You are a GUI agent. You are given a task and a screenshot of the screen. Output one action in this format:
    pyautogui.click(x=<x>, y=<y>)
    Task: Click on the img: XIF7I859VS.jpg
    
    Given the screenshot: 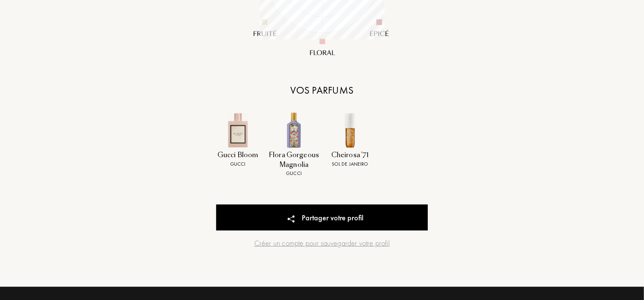 What is the action you would take?
    pyautogui.click(x=350, y=130)
    